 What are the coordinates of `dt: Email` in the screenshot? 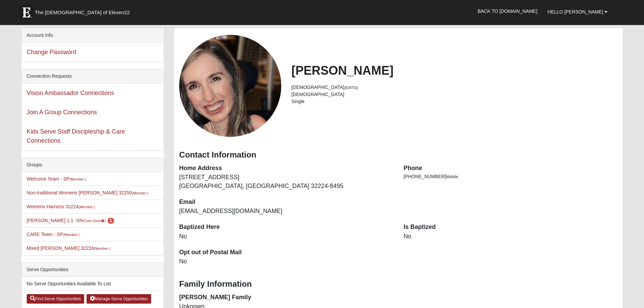 It's located at (287, 202).